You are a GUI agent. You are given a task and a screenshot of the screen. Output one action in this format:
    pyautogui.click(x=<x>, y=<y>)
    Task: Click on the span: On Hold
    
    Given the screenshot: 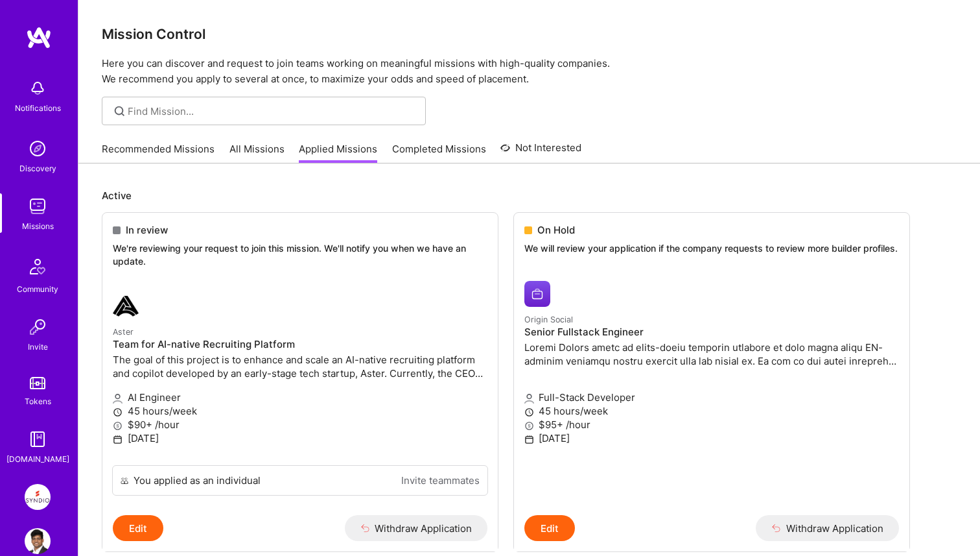 What is the action you would take?
    pyautogui.click(x=557, y=229)
    